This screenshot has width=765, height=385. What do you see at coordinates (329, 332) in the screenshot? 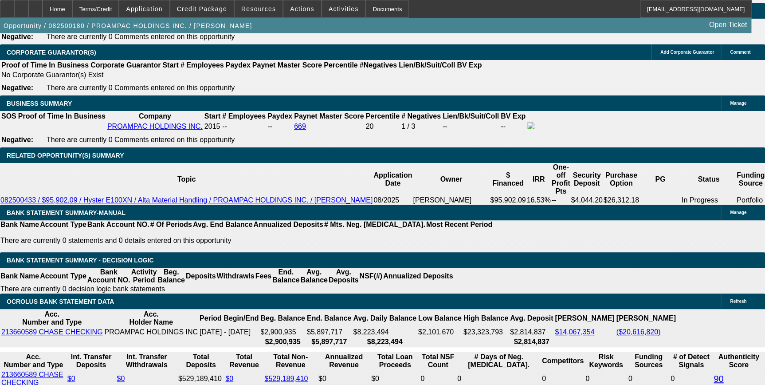
I see `td: $5,897,717` at bounding box center [329, 332].